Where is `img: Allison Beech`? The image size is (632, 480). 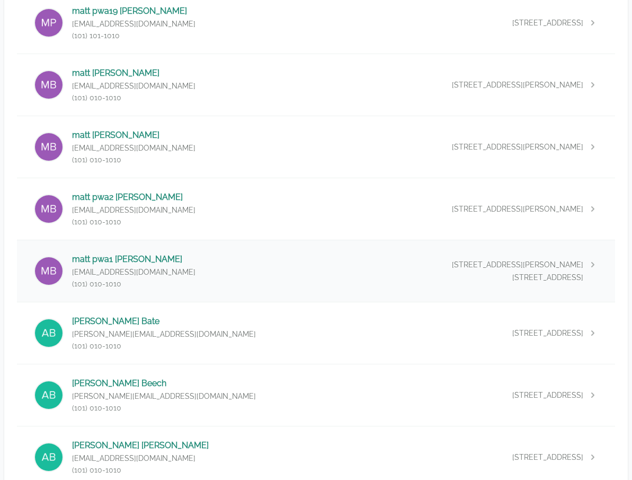
img: Allison Beech is located at coordinates (49, 395).